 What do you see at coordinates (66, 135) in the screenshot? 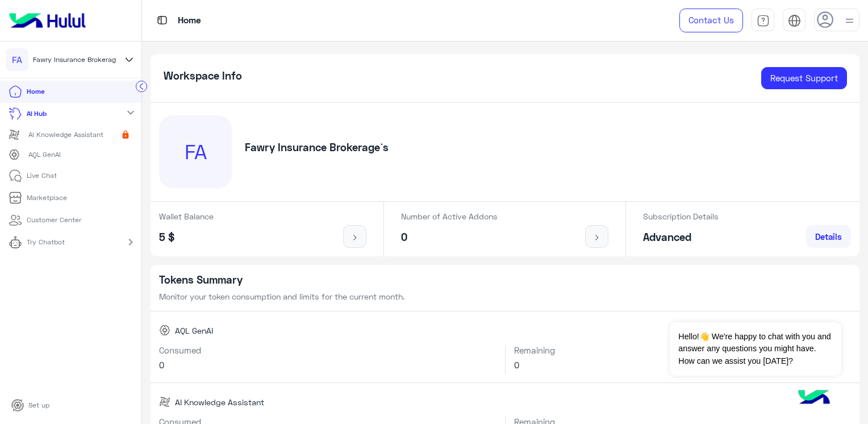
I see `p: AI Knowledge Assistant` at bounding box center [66, 135].